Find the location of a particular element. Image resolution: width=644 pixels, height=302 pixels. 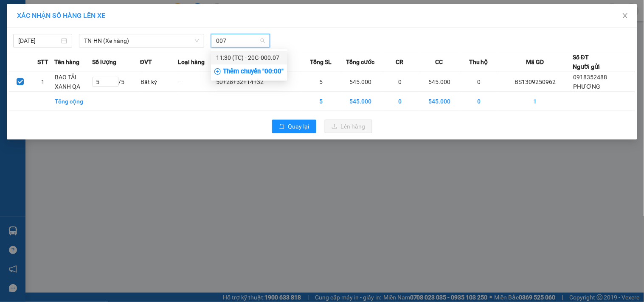

td: BS1309250962 is located at coordinates (536, 82).